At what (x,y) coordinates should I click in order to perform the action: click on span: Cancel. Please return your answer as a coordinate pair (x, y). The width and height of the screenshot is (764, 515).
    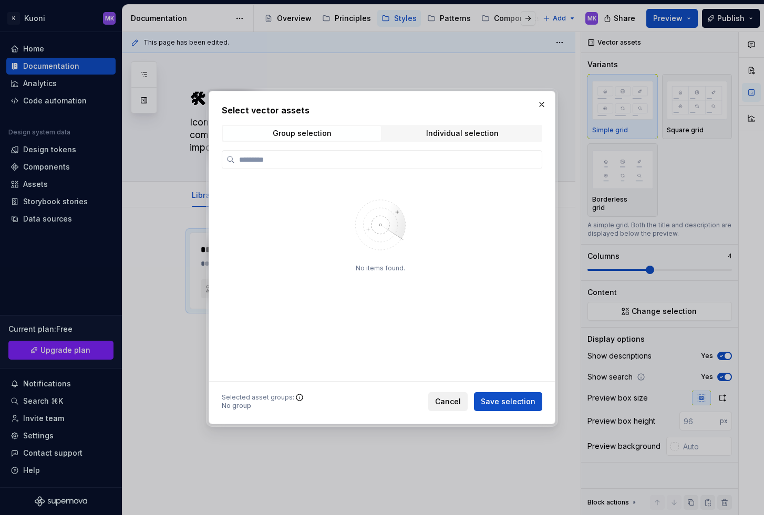
    Looking at the image, I should click on (447, 402).